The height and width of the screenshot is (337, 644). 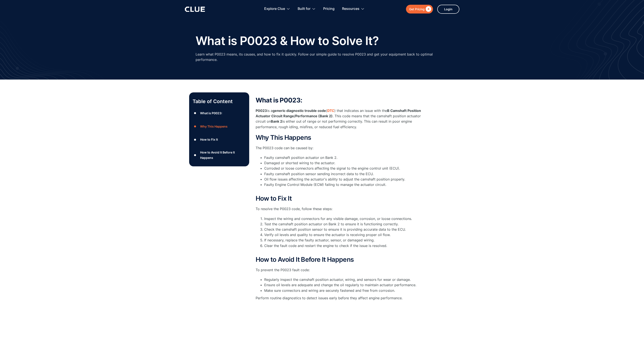 What do you see at coordinates (322, 57) in the screenshot?
I see `p: Learn what P0023 means, its causes, and how to fix it quickly. Follow our simple guide to resolve...` at bounding box center [322, 57].